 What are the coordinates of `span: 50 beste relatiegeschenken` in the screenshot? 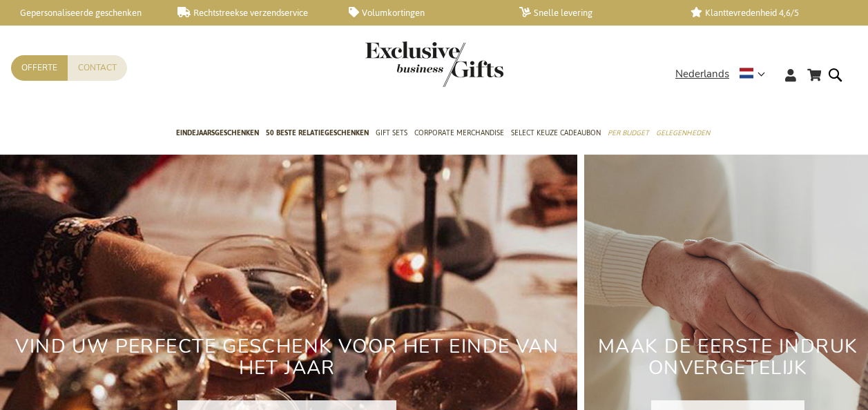 It's located at (317, 133).